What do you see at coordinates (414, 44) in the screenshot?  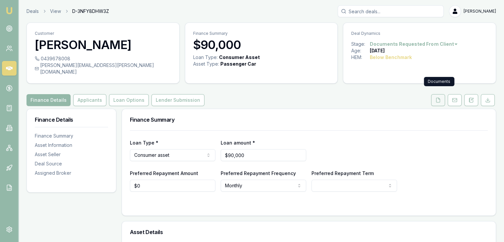 I see `button: Documents Requested From Client` at bounding box center [414, 44].